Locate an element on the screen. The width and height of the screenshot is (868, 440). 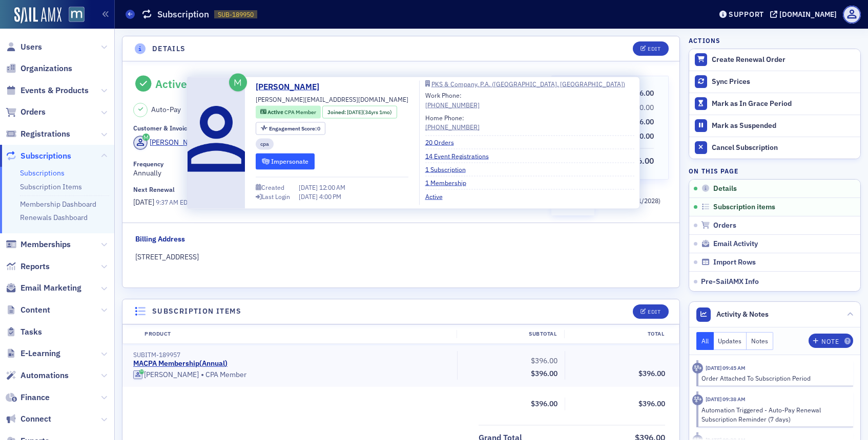
div: Active: Active: CPA Member is located at coordinates (288, 112).